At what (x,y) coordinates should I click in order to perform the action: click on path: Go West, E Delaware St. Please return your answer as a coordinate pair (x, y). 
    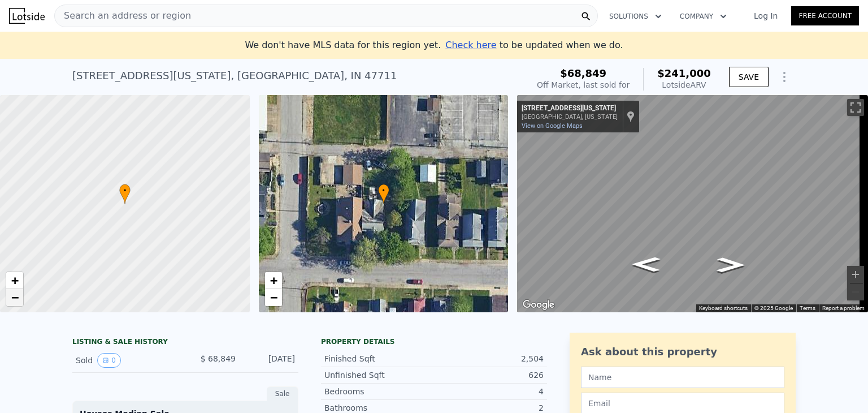
    Looking at the image, I should click on (646, 264).